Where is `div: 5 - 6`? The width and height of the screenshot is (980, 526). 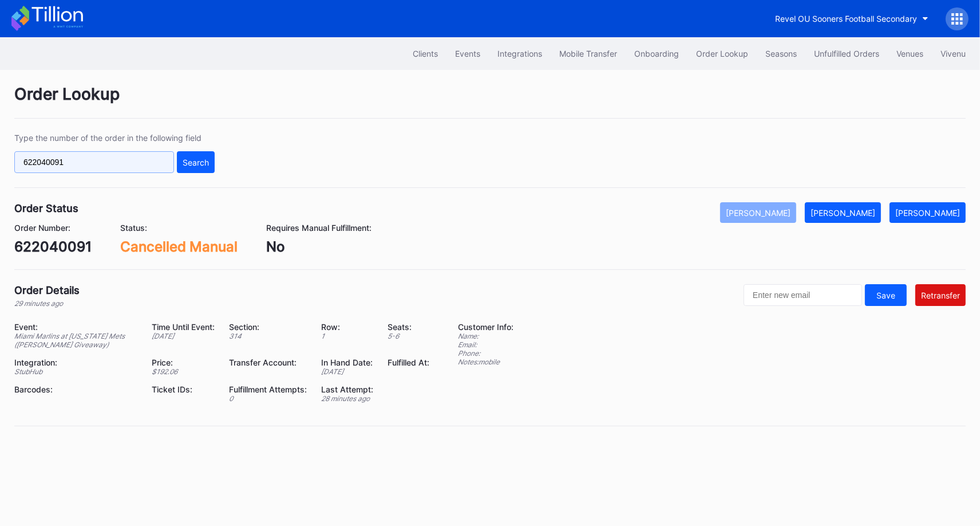
div: 5 - 6 is located at coordinates (409, 336).